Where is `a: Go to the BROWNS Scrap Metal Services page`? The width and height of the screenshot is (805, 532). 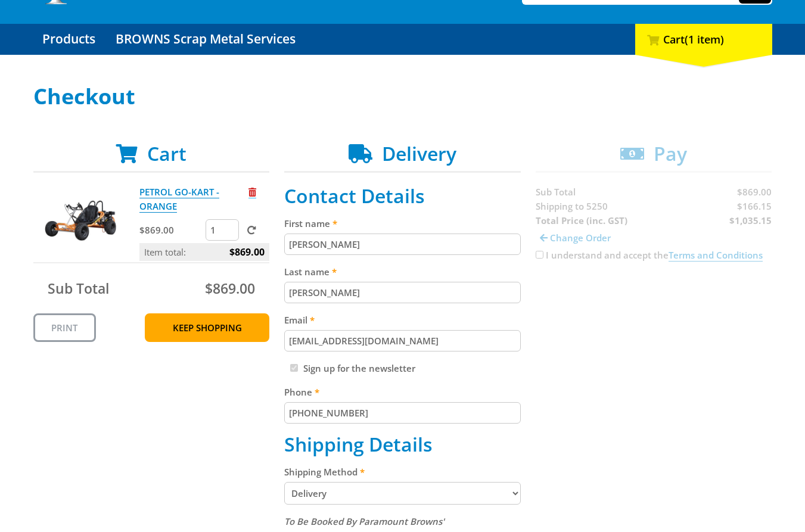
a: Go to the BROWNS Scrap Metal Services page is located at coordinates (205, 39).